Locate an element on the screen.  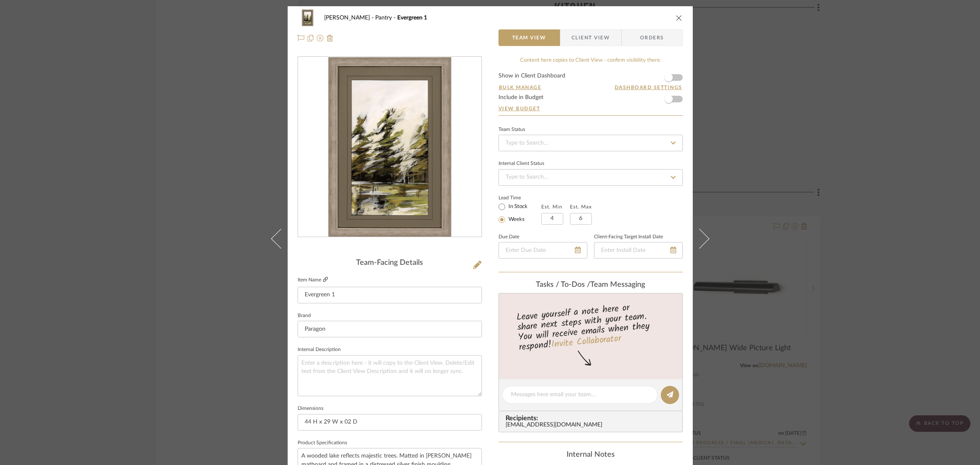
label: Product Specifications is located at coordinates (322, 444).